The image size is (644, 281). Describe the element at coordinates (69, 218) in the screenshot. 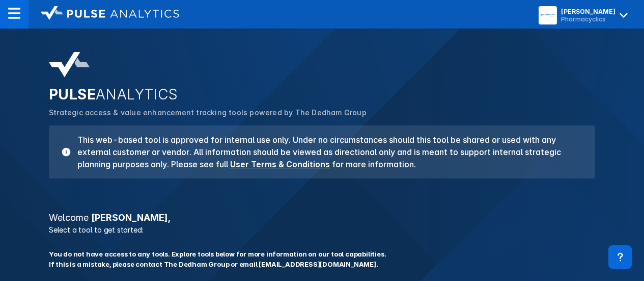

I see `span: Welcome` at that location.